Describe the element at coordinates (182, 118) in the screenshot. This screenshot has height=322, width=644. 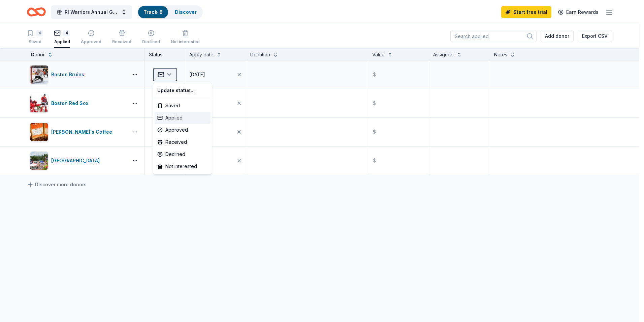
I see `div: Applied` at that location.